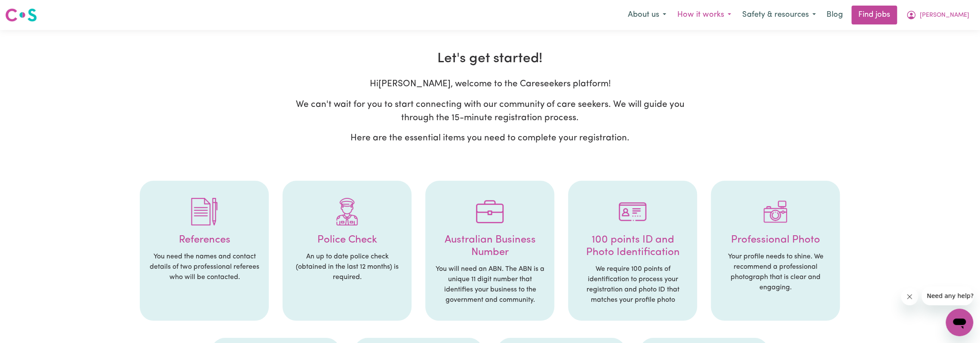 The height and width of the screenshot is (343, 980). What do you see at coordinates (874, 15) in the screenshot?
I see `a: Find jobs` at bounding box center [874, 15].